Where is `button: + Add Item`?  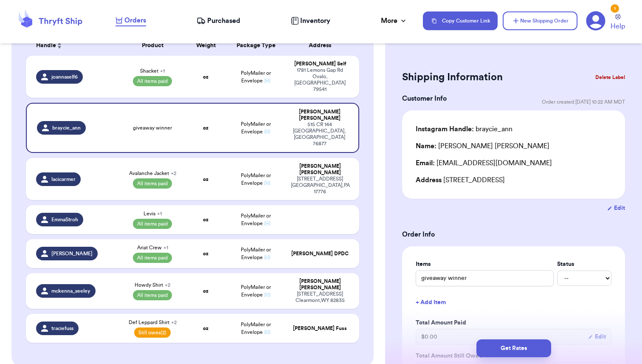 button: + Add Item is located at coordinates (513, 303).